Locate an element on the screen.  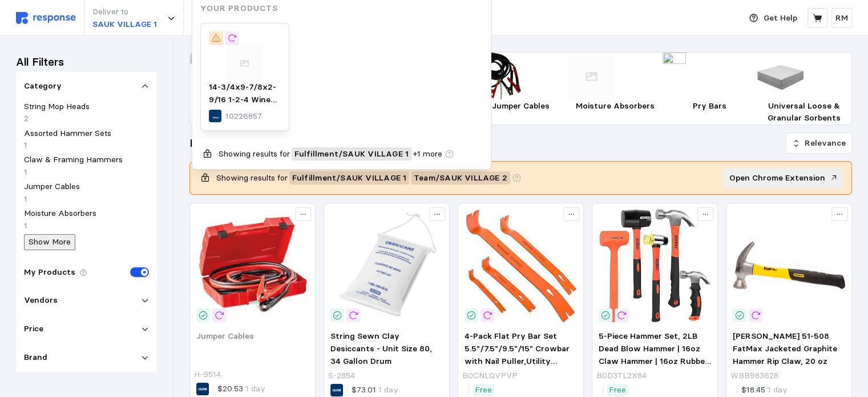
p: Show More is located at coordinates (50, 242).